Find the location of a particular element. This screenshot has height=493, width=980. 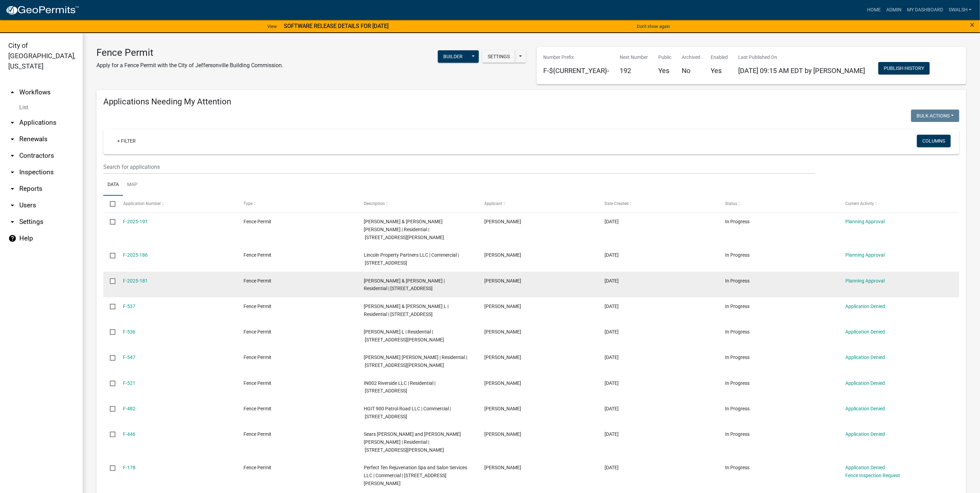

a: Data is located at coordinates (113, 185).